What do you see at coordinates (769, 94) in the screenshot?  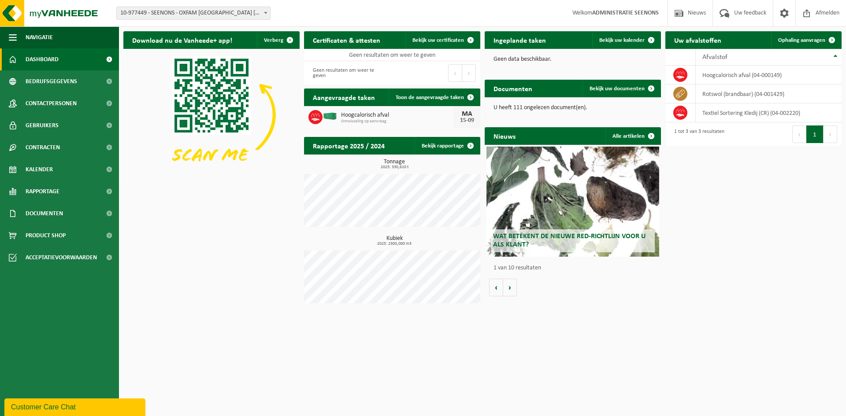 I see `td: rotswol (brandbaar) (04-001429)` at bounding box center [769, 94].